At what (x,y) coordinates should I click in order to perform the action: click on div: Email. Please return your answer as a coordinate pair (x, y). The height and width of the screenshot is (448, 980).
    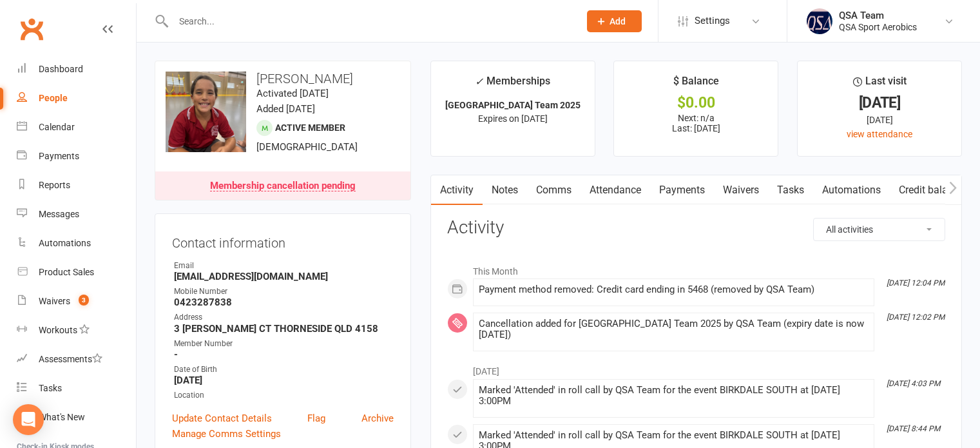
    Looking at the image, I should click on (284, 265).